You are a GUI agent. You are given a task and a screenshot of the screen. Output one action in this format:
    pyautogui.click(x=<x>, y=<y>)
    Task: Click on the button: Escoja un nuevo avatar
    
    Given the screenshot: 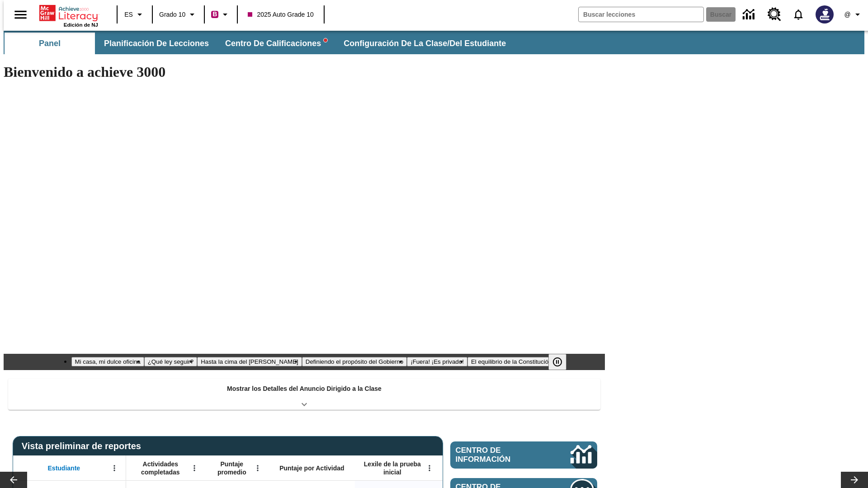 What is the action you would take?
    pyautogui.click(x=824, y=14)
    